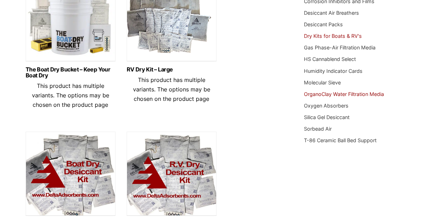 Image resolution: width=425 pixels, height=221 pixels. I want to click on a: Molecular Sieve, so click(322, 82).